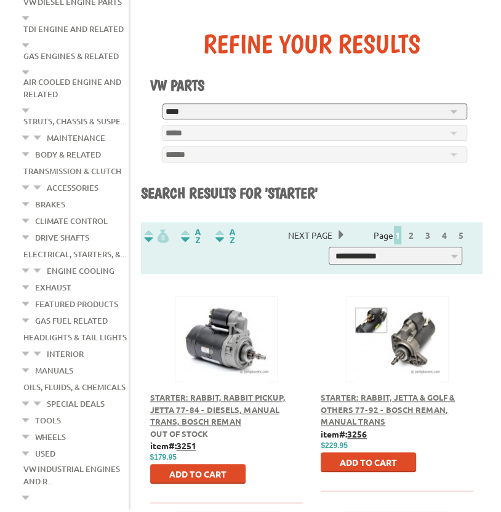 This screenshot has width=501, height=512. I want to click on a: Special Deals, so click(76, 403).